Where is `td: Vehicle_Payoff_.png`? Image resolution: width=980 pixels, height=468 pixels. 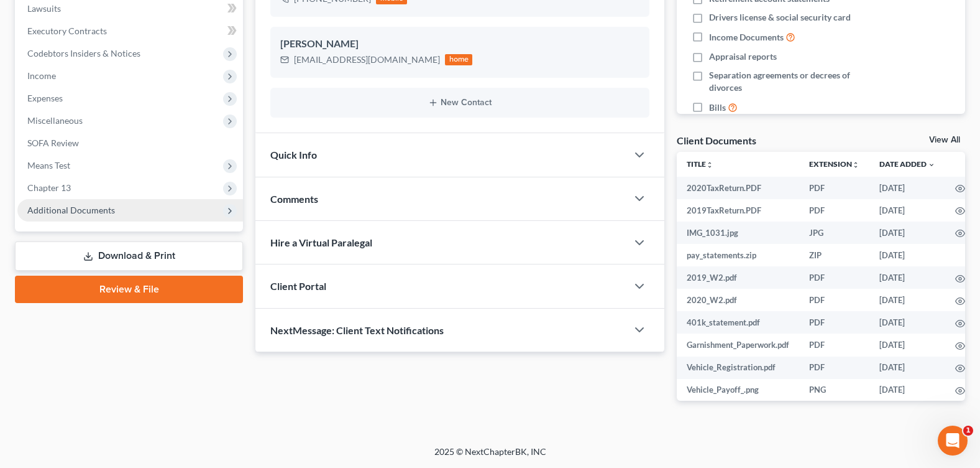 td: Vehicle_Payoff_.png is located at coordinates (737, 390).